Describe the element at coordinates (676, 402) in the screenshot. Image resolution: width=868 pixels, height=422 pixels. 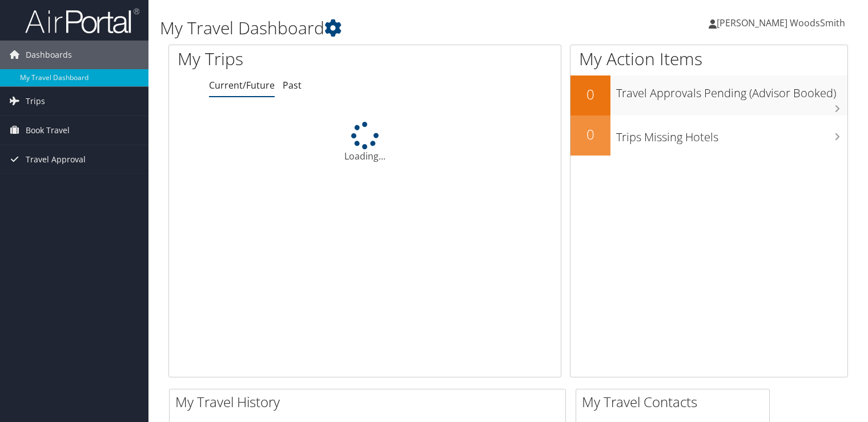
I see `h2: My Travel Contacts` at that location.